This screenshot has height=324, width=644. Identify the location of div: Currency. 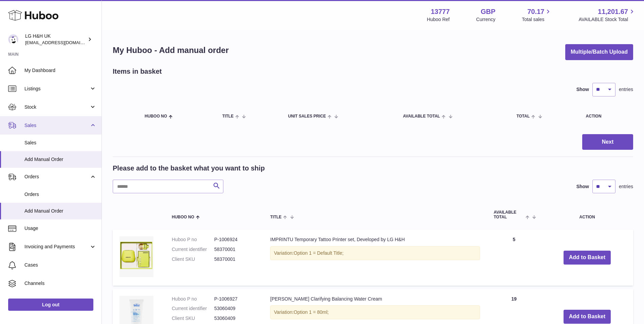
(486, 19).